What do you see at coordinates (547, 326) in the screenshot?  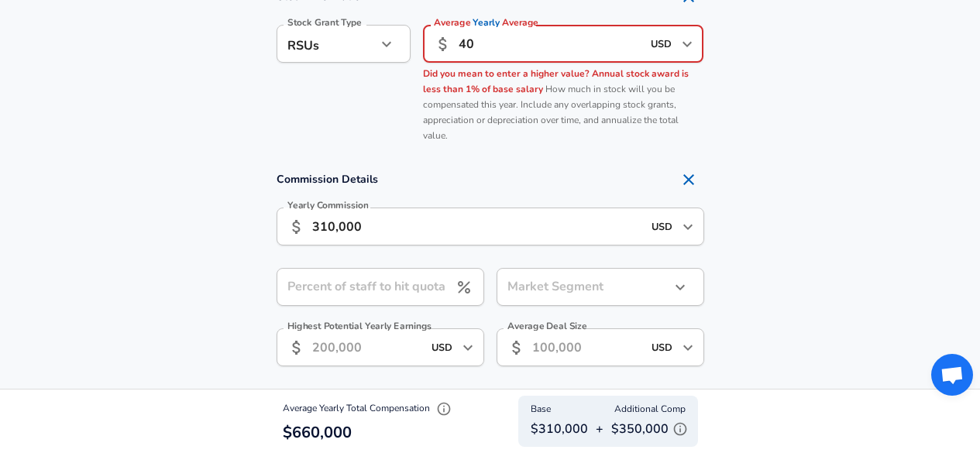 I see `label: Average Deal Size` at bounding box center [547, 326].